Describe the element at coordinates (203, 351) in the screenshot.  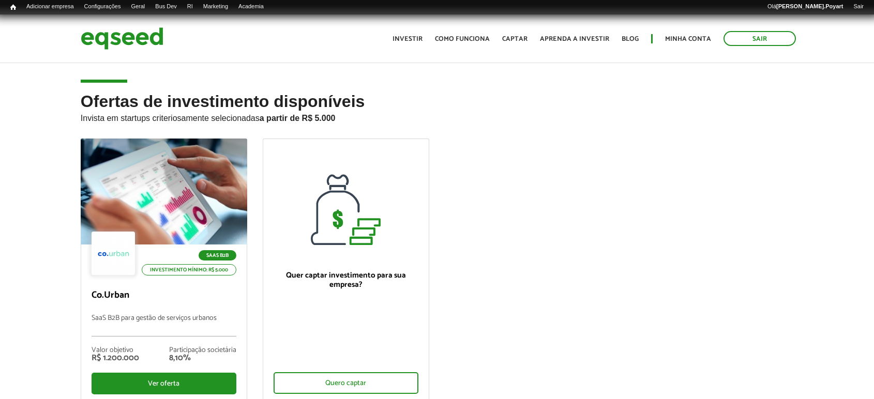
I see `div: Participação societária` at that location.